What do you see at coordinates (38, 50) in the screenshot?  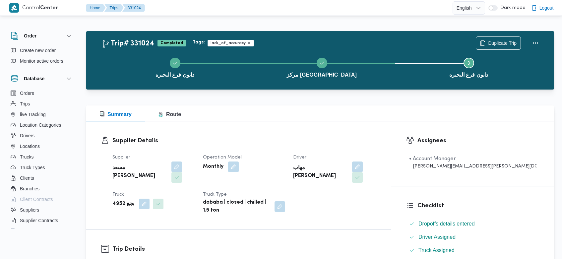 I see `span: Create new order` at bounding box center [38, 50].